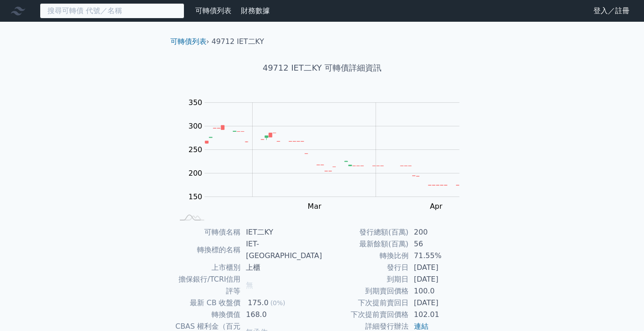 Image resolution: width=644 pixels, height=331 pixels. What do you see at coordinates (436, 206) in the screenshot?
I see `tspan: Apr` at bounding box center [436, 206].